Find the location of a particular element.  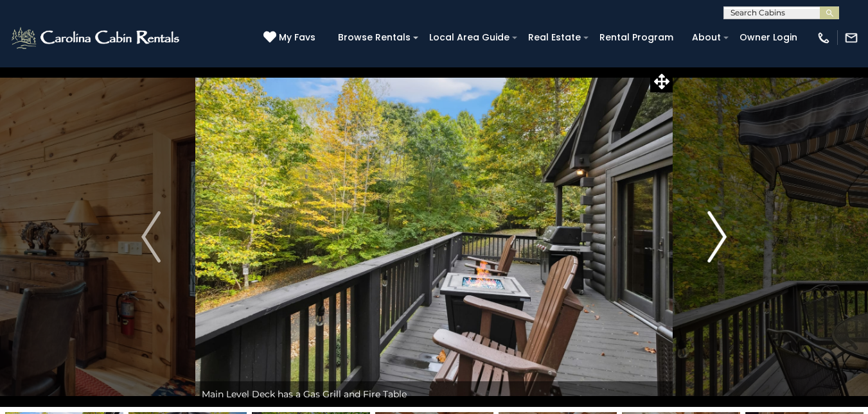

a: Owner Login is located at coordinates (768, 37).